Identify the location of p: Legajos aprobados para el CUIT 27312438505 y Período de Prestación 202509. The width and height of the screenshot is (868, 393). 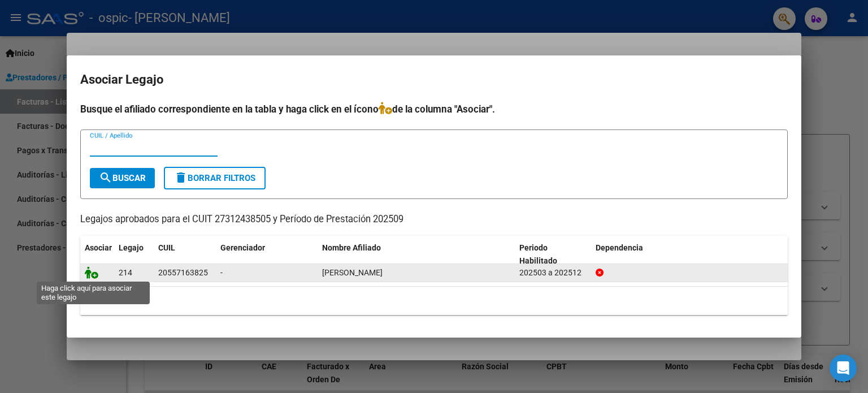
(434, 219).